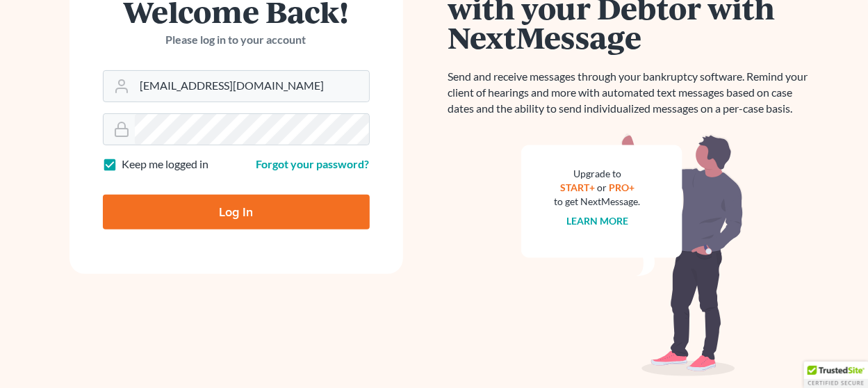  I want to click on a: Learn more, so click(597, 220).